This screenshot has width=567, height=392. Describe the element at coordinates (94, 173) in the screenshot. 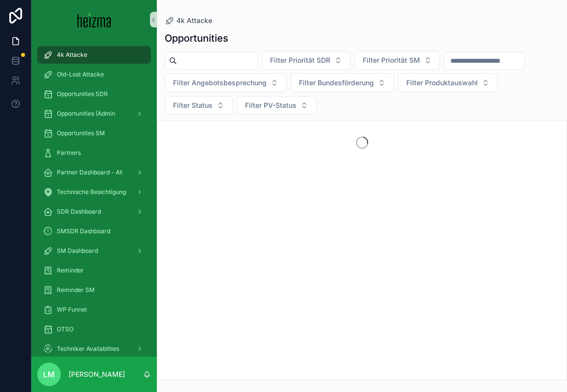

I see `a: Partner Dashboard - All` at that location.